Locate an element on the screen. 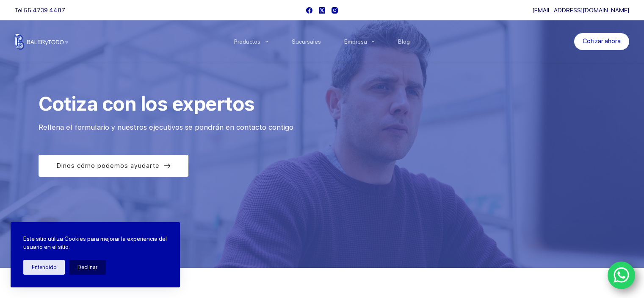 The image size is (644, 298). a: Facebook is located at coordinates (309, 10).